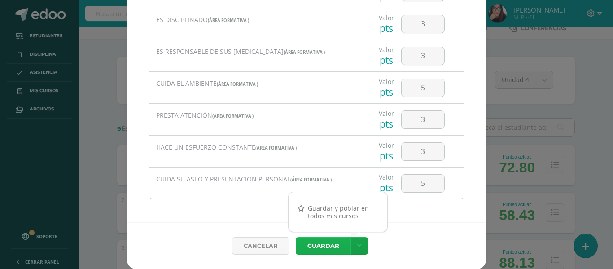 The image size is (613, 269). What do you see at coordinates (254, 84) in the screenshot?
I see `div: CUIDA EL AMBIENTE` at bounding box center [254, 84].